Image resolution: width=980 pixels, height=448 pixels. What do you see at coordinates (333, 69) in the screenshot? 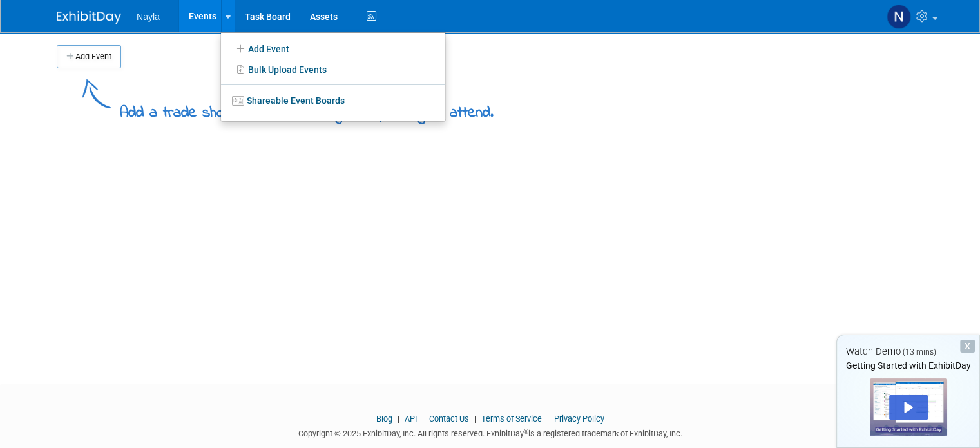
I see `a: Bulk Upload Events` at bounding box center [333, 69].